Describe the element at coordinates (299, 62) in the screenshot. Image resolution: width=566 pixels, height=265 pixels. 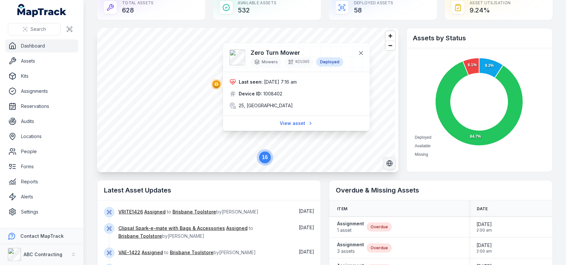
I see `div: NIU305` at that location.